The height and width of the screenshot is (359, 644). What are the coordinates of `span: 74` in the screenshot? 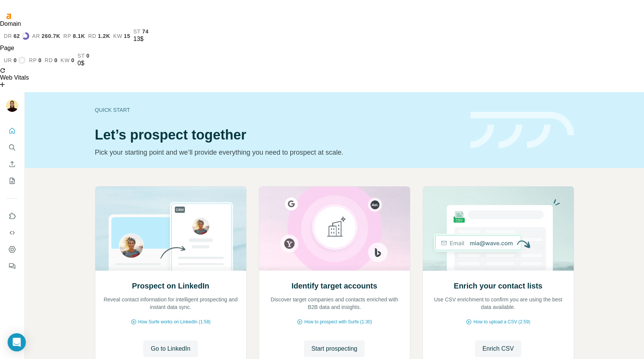 It's located at (145, 31).